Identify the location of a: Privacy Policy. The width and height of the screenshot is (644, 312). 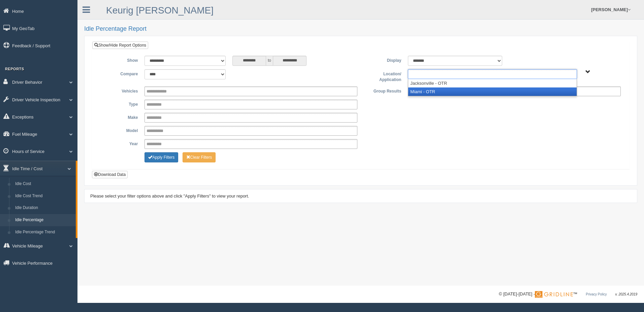
(596, 294).